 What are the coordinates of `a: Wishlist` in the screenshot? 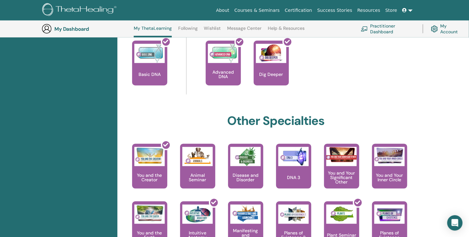 It's located at (212, 31).